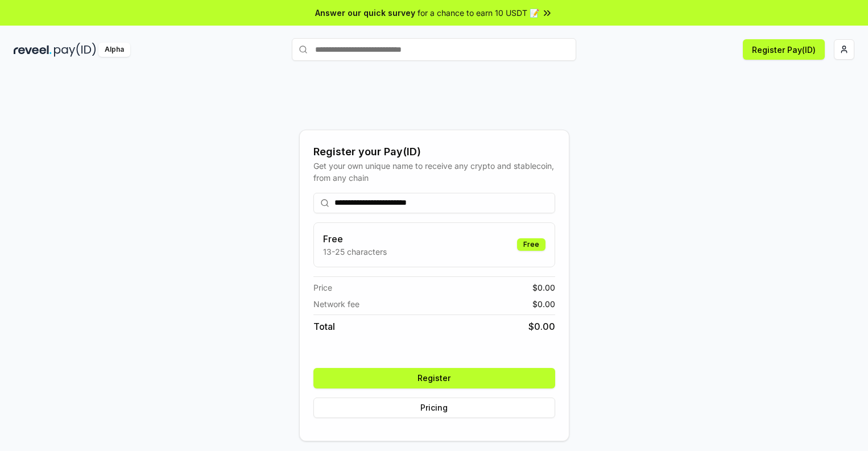  I want to click on span: Network fee, so click(336, 303).